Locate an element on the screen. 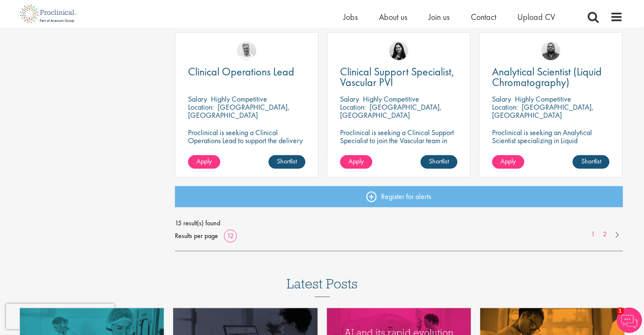 The width and height of the screenshot is (644, 335). span: Results per page is located at coordinates (197, 236).